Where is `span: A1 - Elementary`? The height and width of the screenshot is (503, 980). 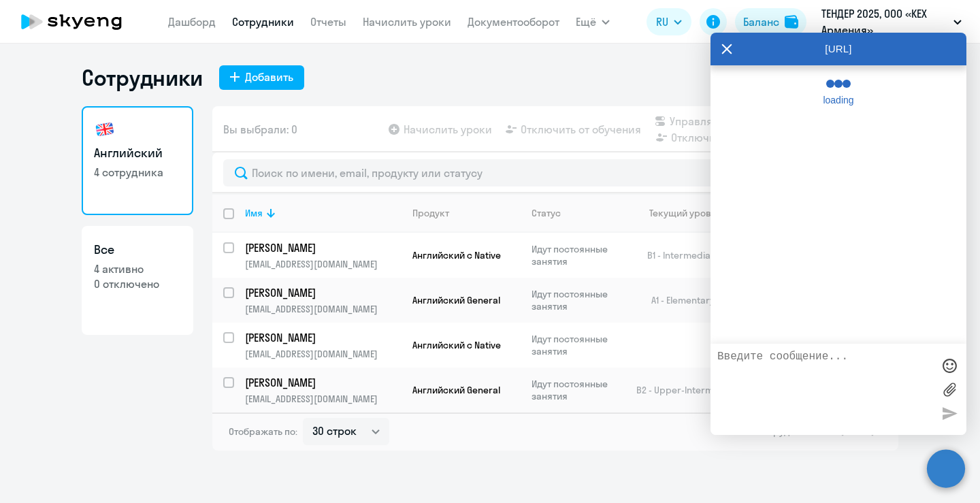 span: A1 - Elementary is located at coordinates (682, 300).